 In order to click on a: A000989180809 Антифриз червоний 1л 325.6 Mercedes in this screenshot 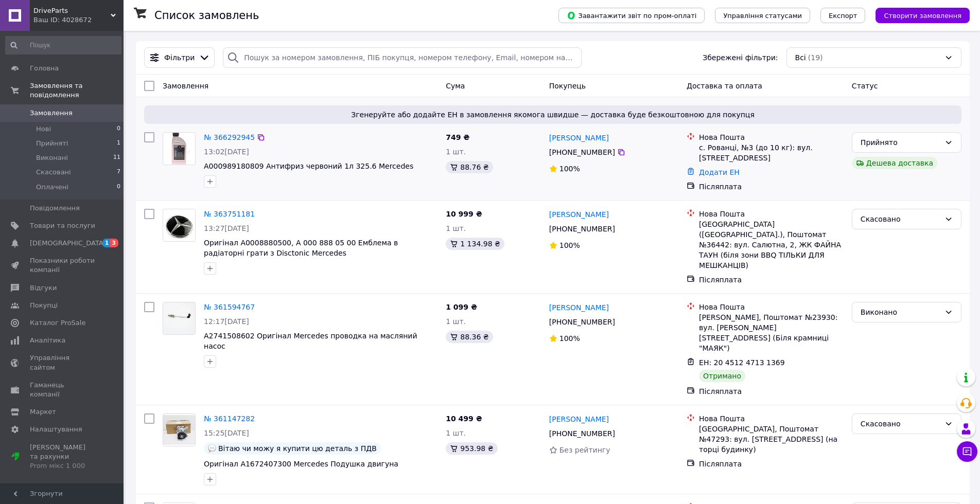, I will do `click(308, 166)`.